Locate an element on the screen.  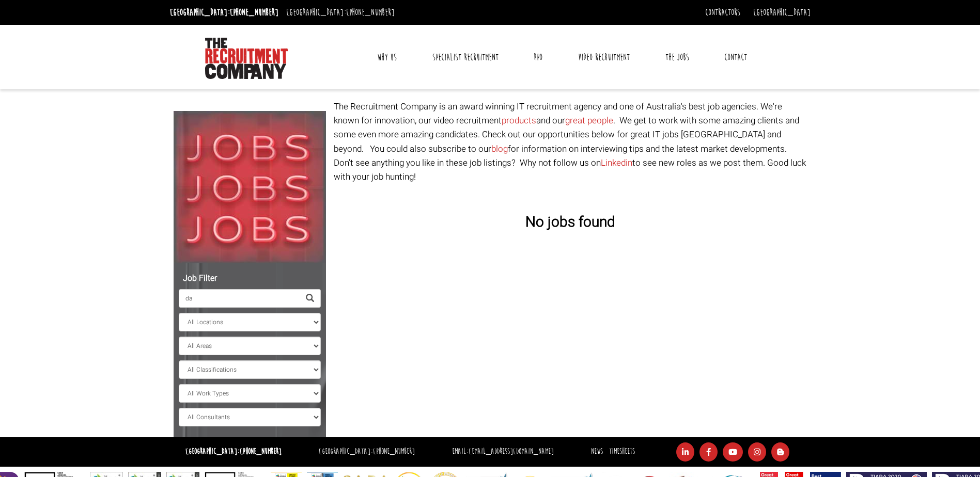
a: Video Recruitment is located at coordinates (604, 58).